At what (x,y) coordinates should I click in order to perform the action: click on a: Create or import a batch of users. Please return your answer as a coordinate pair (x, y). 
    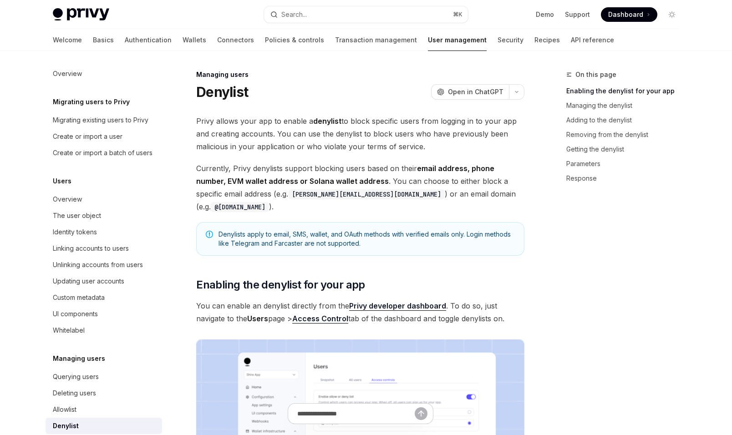
    Looking at the image, I should click on (104, 153).